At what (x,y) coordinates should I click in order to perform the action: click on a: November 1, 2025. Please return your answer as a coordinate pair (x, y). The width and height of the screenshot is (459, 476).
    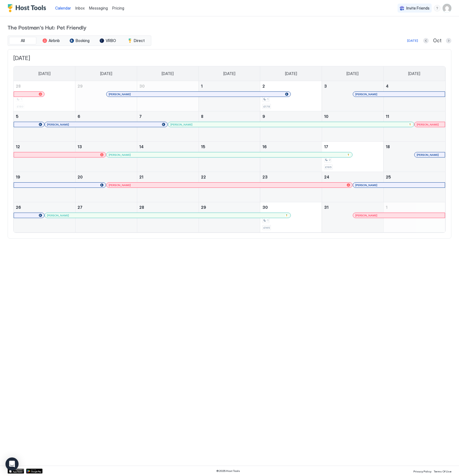
    Looking at the image, I should click on (414, 207).